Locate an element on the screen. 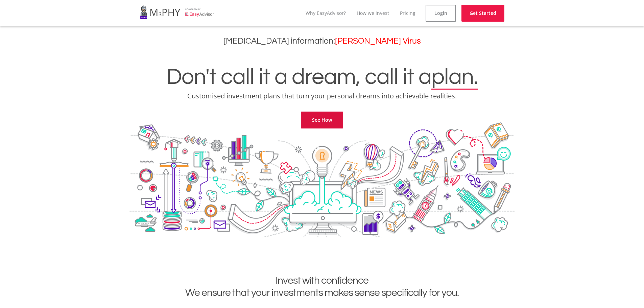 The image size is (644, 308). span: plan. is located at coordinates (454, 77).